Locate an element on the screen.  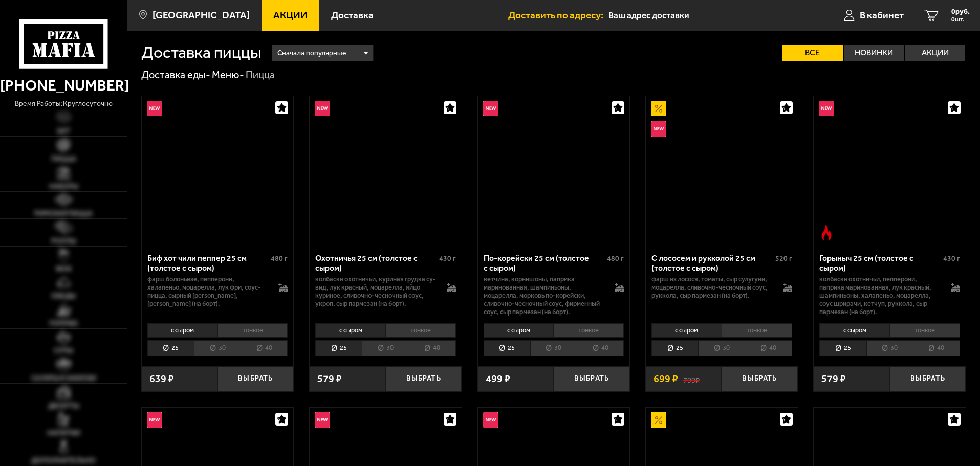
span: Хит is located at coordinates (63, 131).